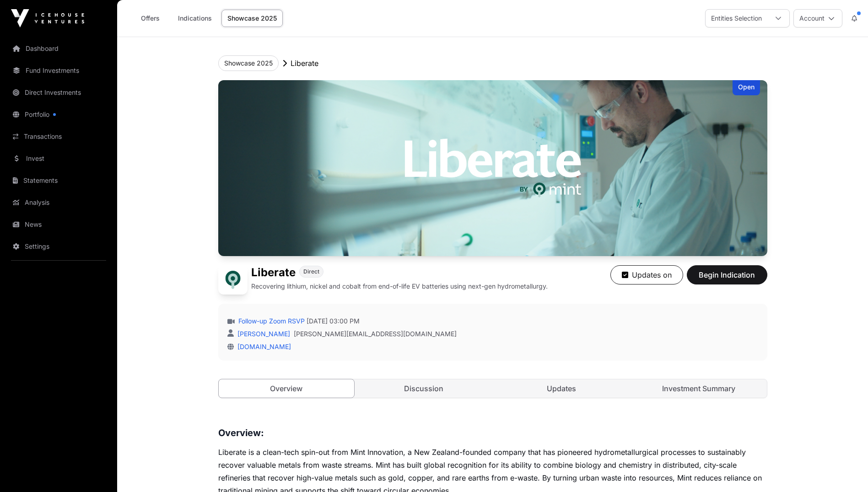  I want to click on a: Discussion, so click(424, 388).